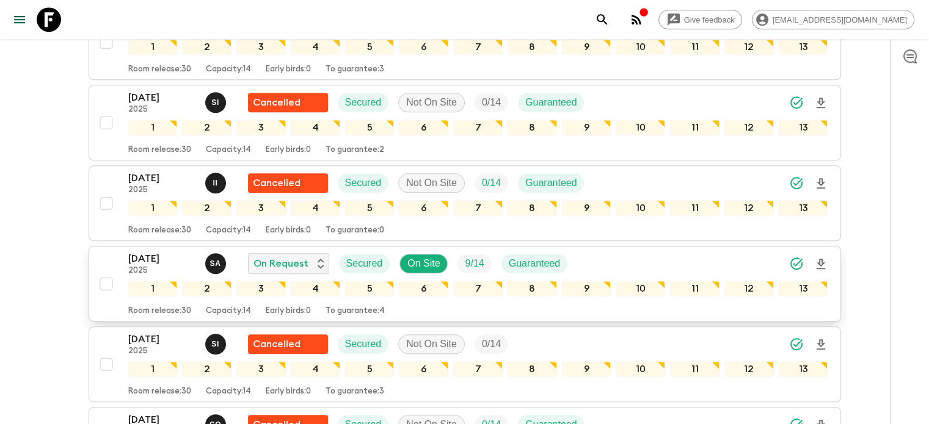  What do you see at coordinates (700, 20) in the screenshot?
I see `a: Give feedback` at bounding box center [700, 20].